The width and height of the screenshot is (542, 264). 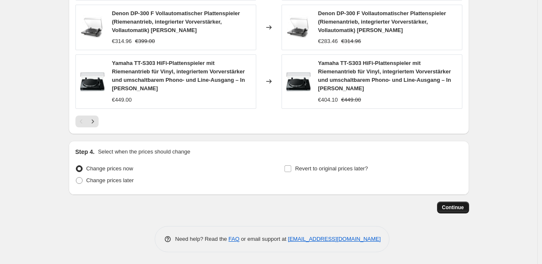 What do you see at coordinates (328, 41) in the screenshot?
I see `div: €283.46` at bounding box center [328, 41].